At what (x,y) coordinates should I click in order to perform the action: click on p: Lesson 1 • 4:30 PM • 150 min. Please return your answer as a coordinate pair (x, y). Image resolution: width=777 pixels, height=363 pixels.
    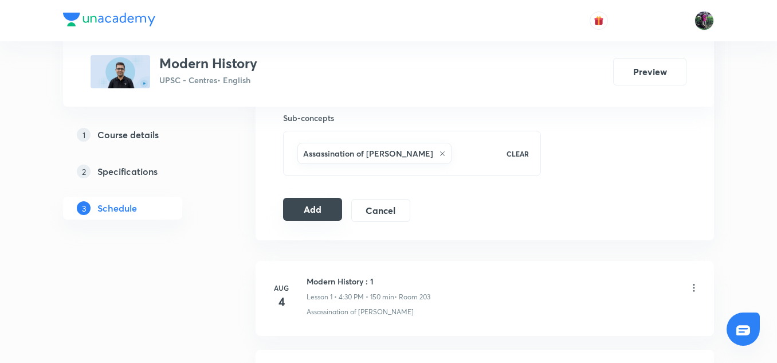
    Looking at the image, I should click on (350, 297).